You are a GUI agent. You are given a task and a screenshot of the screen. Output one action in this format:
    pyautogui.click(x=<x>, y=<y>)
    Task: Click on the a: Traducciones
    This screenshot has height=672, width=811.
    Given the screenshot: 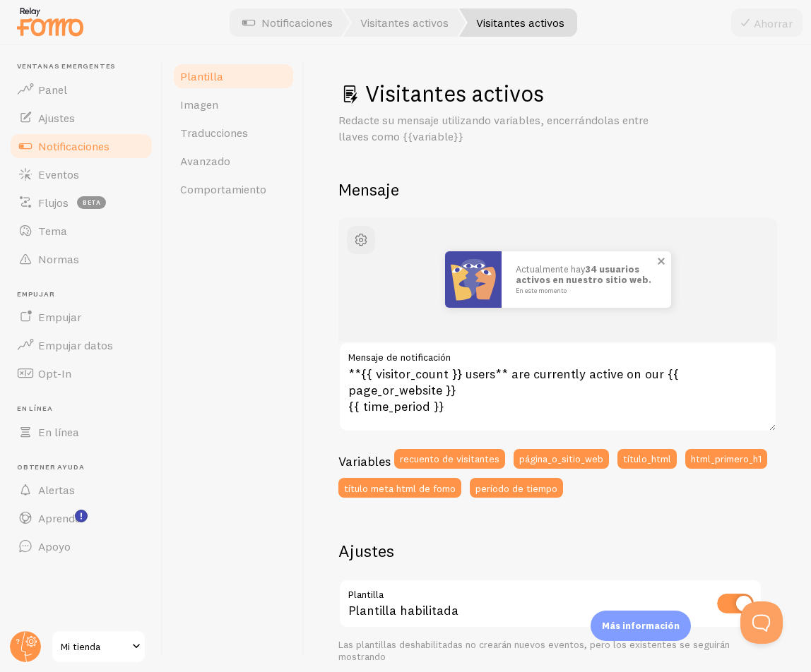 What is the action you would take?
    pyautogui.click(x=233, y=133)
    